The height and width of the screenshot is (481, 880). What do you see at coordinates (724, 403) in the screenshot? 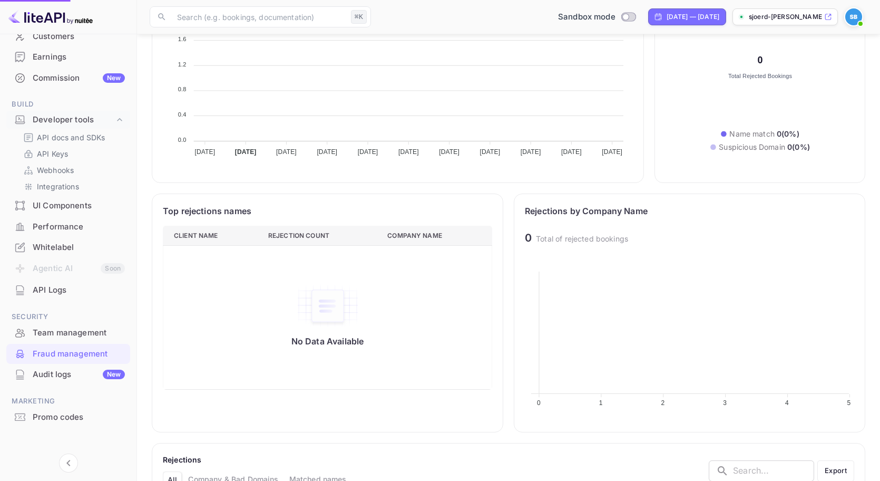
I see `tspan: 3` at bounding box center [724, 403].